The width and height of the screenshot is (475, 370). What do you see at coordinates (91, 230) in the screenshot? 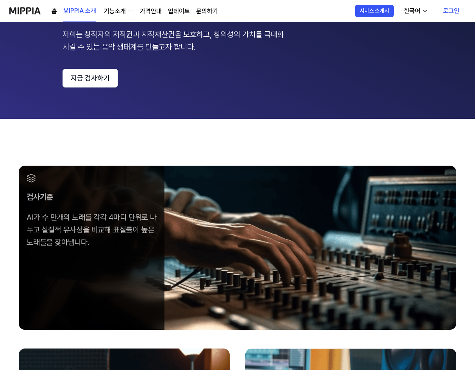
I see `div: AI가 수 만개의 노래를 각각 4마디 단위로 나누고 실질적 유사성을 비교해 표절률이 높은 노래들을 찾아냅니다.` at bounding box center [91, 230].